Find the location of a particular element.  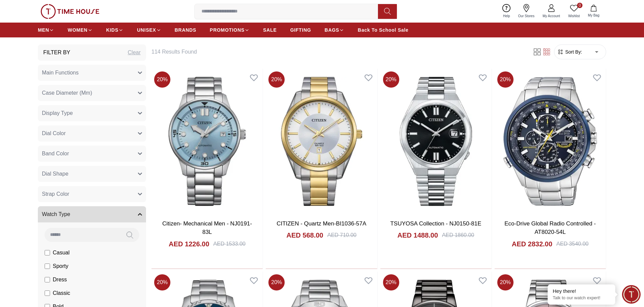

input: Casual is located at coordinates (47, 253).